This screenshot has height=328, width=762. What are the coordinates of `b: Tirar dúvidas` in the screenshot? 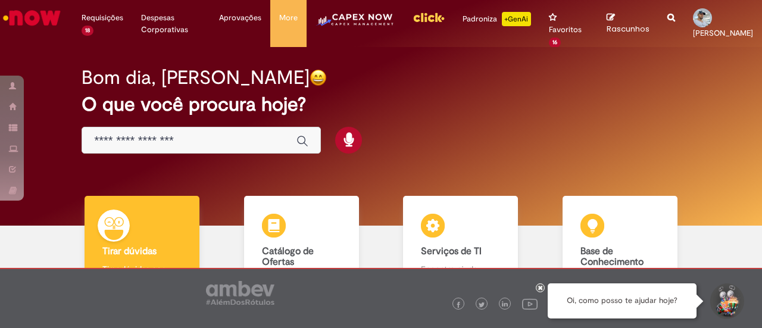 It's located at (129, 251).